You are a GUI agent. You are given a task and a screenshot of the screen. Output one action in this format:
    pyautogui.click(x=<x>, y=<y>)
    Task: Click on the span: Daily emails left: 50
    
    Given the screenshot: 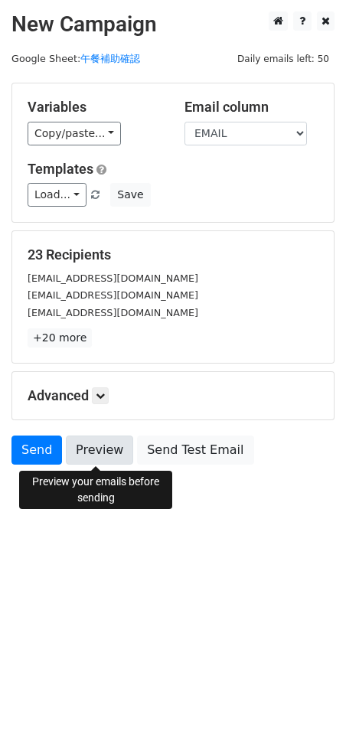 What is the action you would take?
    pyautogui.click(x=283, y=59)
    